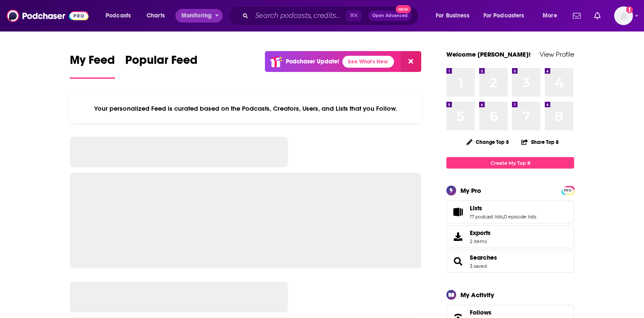 This screenshot has width=644, height=318. Describe the element at coordinates (488, 142) in the screenshot. I see `button: Change Top 8` at that location.